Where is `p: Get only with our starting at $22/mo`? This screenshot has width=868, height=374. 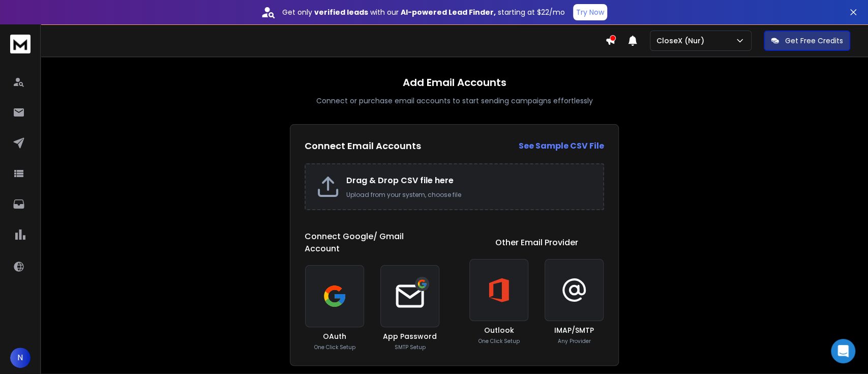
p: Get only with our starting at $22/mo is located at coordinates (424, 12).